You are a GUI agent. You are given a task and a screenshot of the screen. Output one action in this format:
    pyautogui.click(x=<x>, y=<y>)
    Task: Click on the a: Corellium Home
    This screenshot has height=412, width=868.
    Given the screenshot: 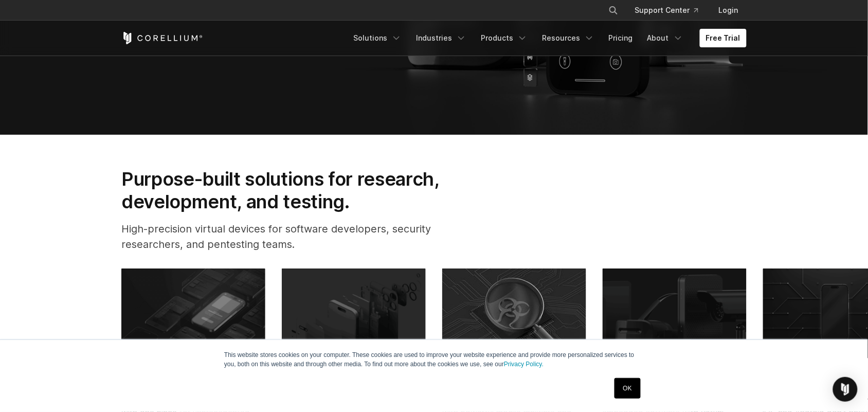 What is the action you would take?
    pyautogui.click(x=162, y=38)
    